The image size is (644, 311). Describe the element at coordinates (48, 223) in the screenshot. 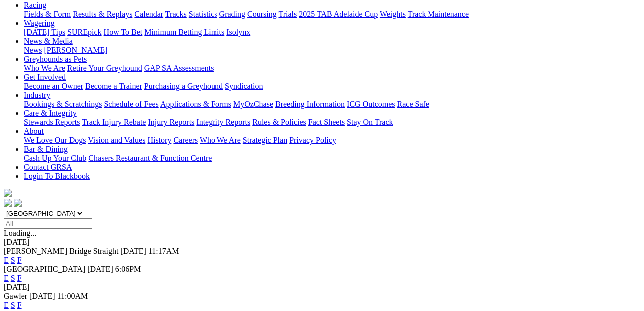

I see `input: Select date` at that location.